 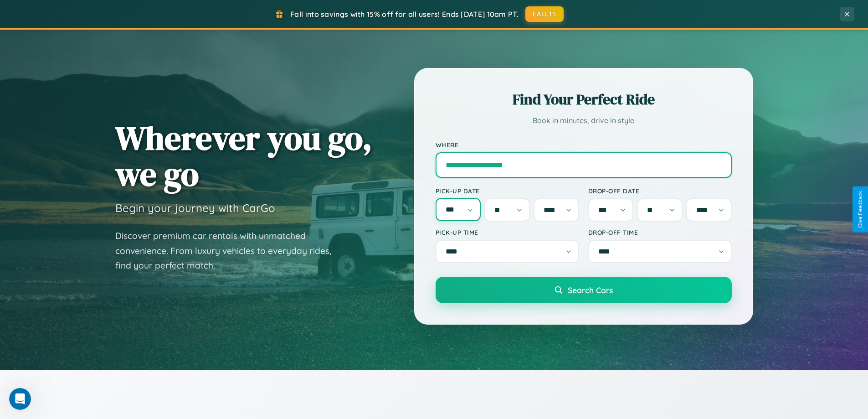 What do you see at coordinates (590, 290) in the screenshot?
I see `span: Search Cars` at bounding box center [590, 290].